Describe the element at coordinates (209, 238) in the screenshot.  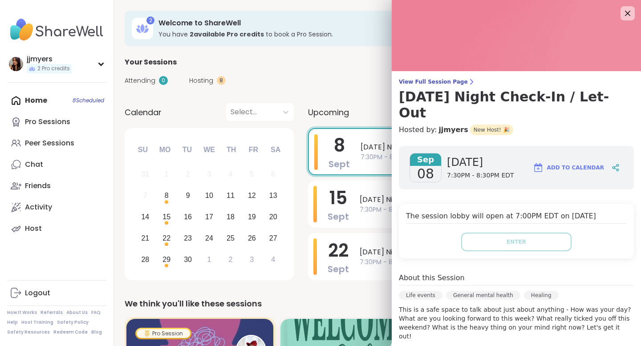
I see `div: Choose Wednesday, September 24th, 2025` at that location.